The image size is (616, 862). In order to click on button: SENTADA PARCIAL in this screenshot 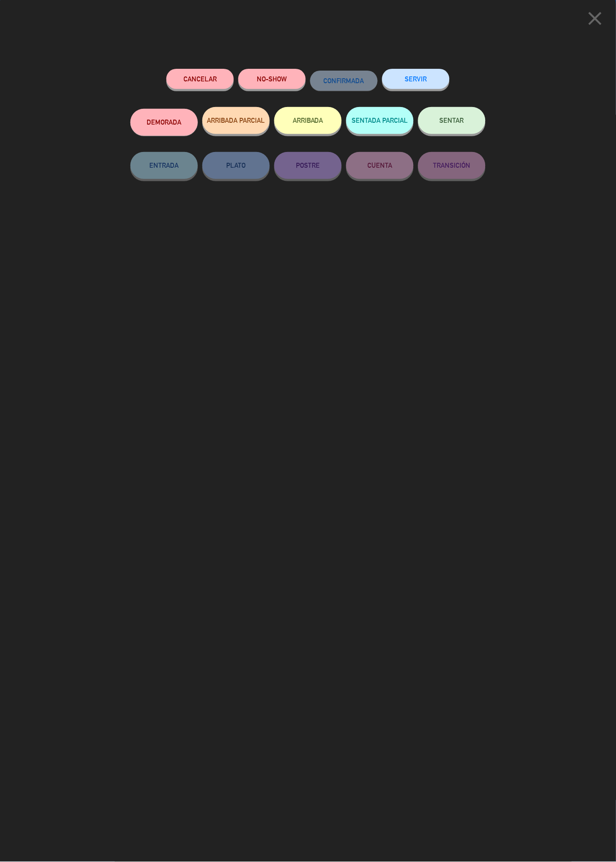, I will do `click(380, 121)`.